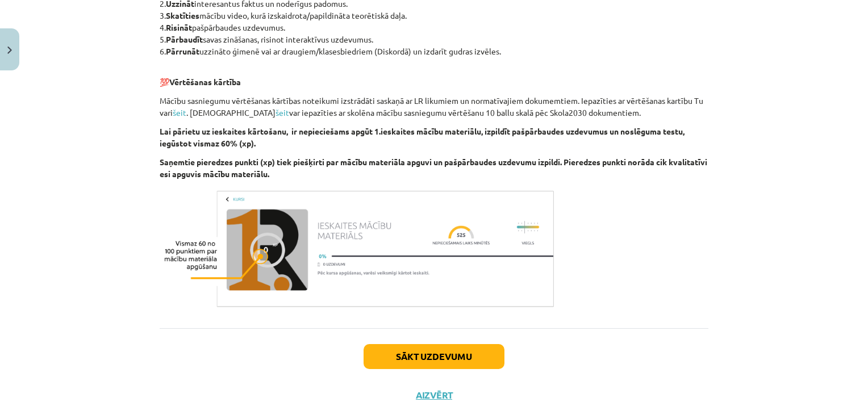 The image size is (868, 419). I want to click on p: Mācību sasniegumu vērtēšanas kārtības noteikumi izstrādāti saskaņā ar LR likumiem un normatīvajie..., so click(434, 107).